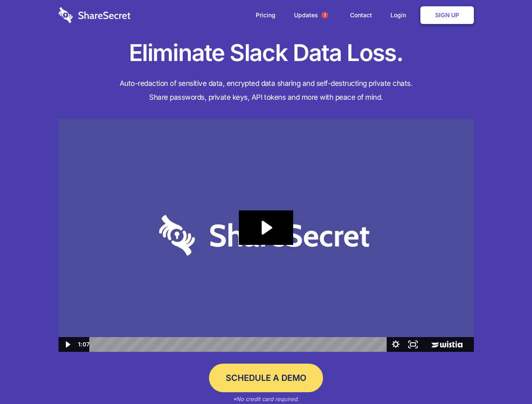 The width and height of the screenshot is (532, 404). I want to click on h1: Eliminate Slack Data Loss., so click(266, 53).